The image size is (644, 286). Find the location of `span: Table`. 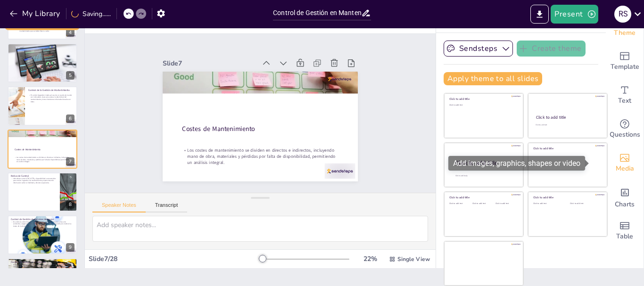

span: Table is located at coordinates (624, 236).